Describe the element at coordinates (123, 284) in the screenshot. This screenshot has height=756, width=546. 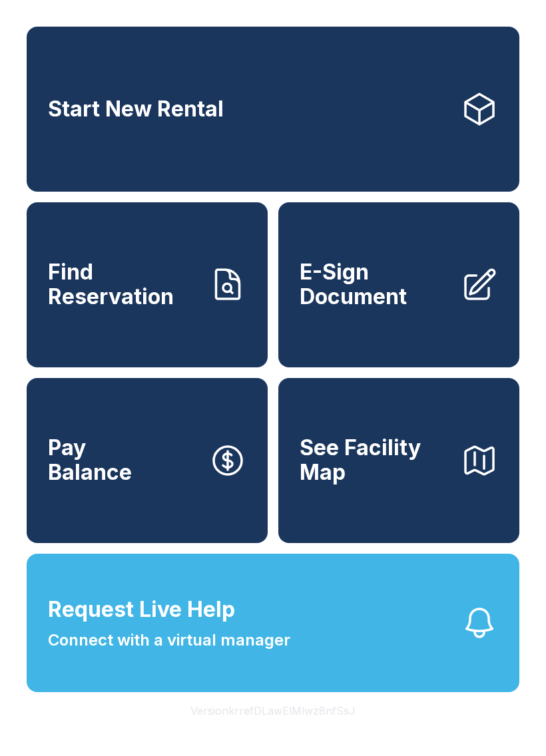
I see `span: Find Reservation` at that location.